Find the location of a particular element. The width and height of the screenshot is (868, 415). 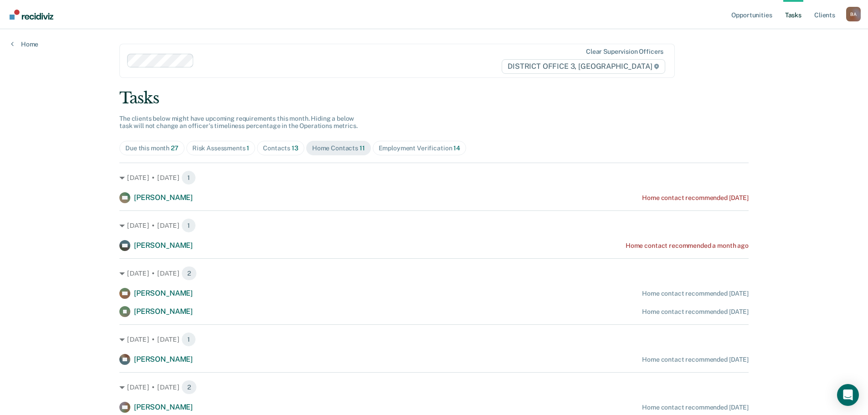

div: Risk Assessments is located at coordinates (221, 148).